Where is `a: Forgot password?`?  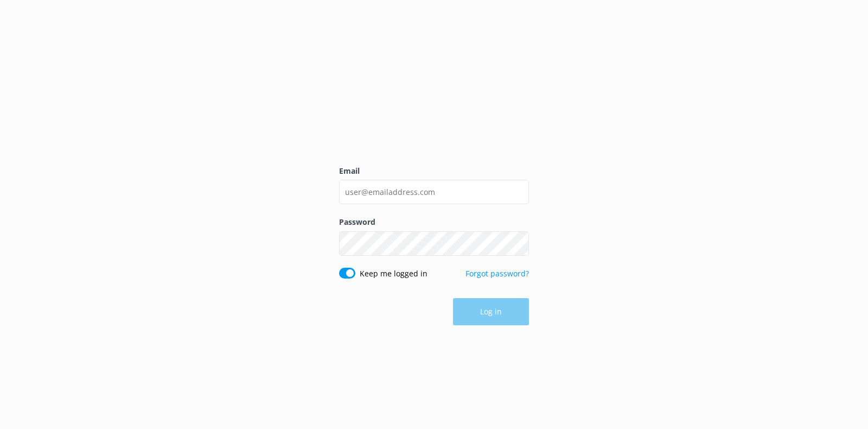 a: Forgot password? is located at coordinates (497, 273).